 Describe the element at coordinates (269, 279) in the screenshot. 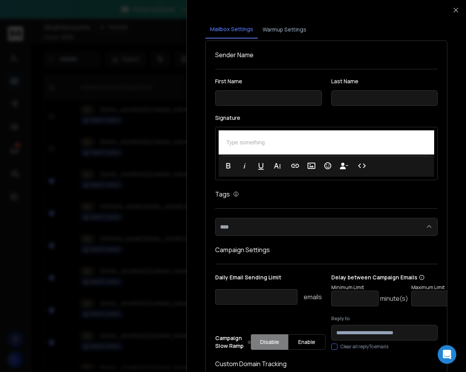

I see `p: Daily Email Sending Limit` at that location.